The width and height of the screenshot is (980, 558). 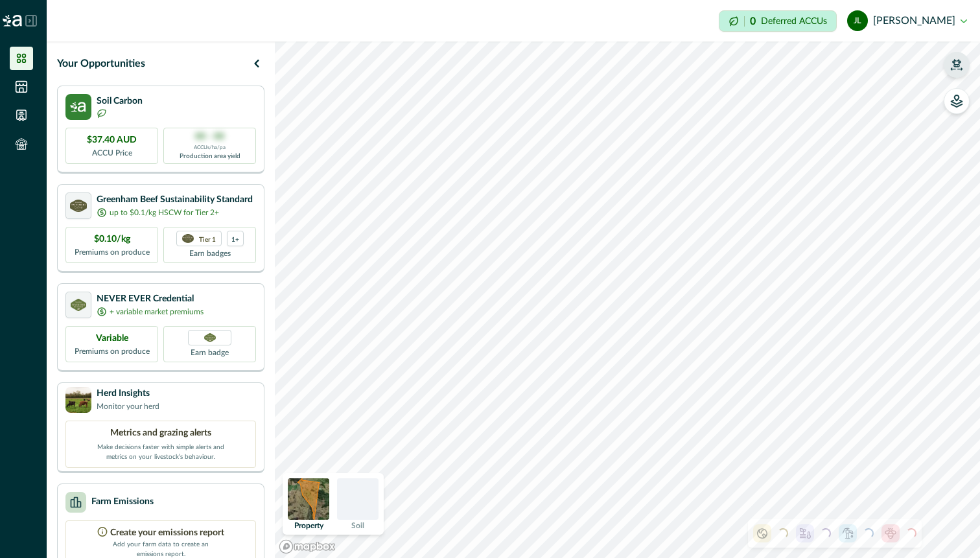 What do you see at coordinates (123, 501) in the screenshot?
I see `p: Farm Emissions` at bounding box center [123, 501].